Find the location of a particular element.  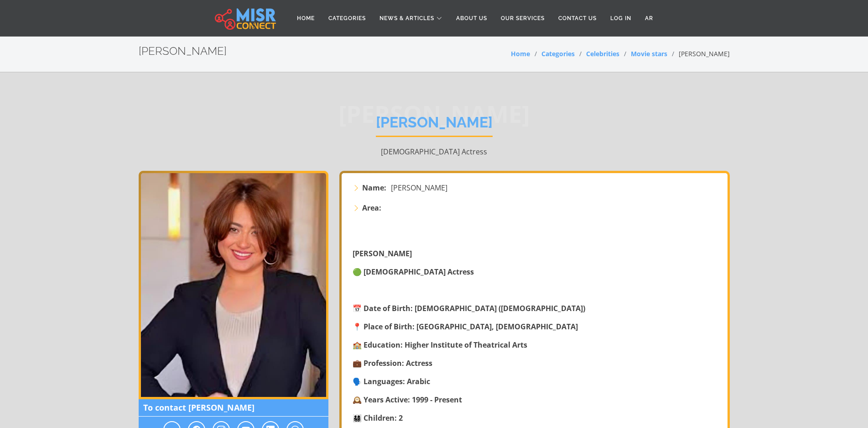

a: News & Articles is located at coordinates (411, 18).